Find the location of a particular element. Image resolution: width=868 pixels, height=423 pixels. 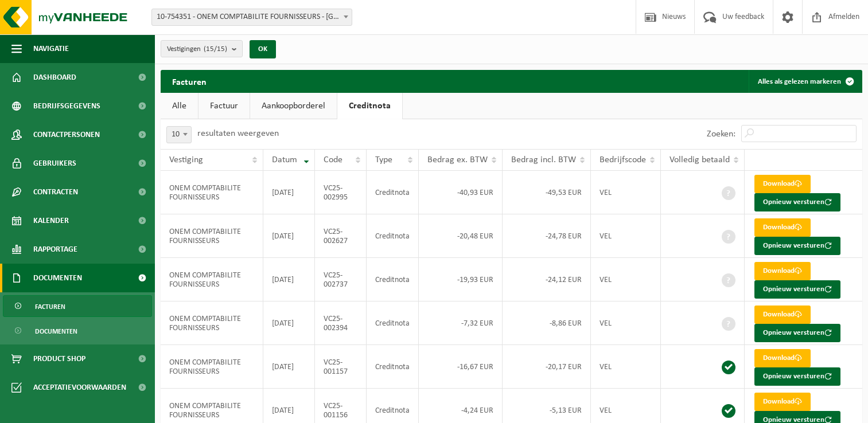

span: Vestiging is located at coordinates (186, 160).